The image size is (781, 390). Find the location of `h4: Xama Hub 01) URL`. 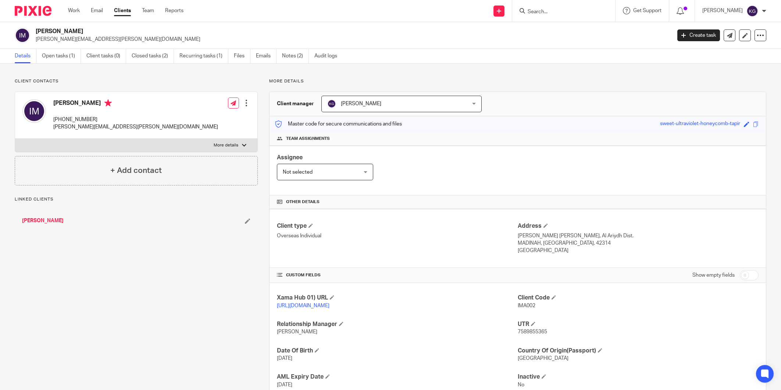

h4: Xama Hub 01) URL is located at coordinates (397, 297).